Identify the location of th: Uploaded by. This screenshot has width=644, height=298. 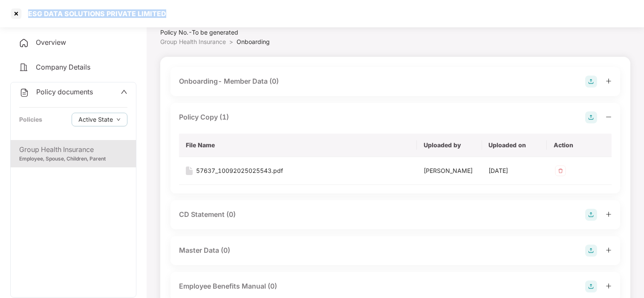
(449, 145).